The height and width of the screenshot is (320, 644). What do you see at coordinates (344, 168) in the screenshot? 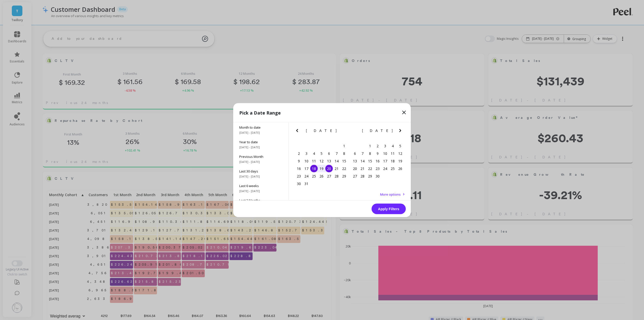
I see `div: Choose Saturday, March 22nd, 2025` at bounding box center [344, 168].